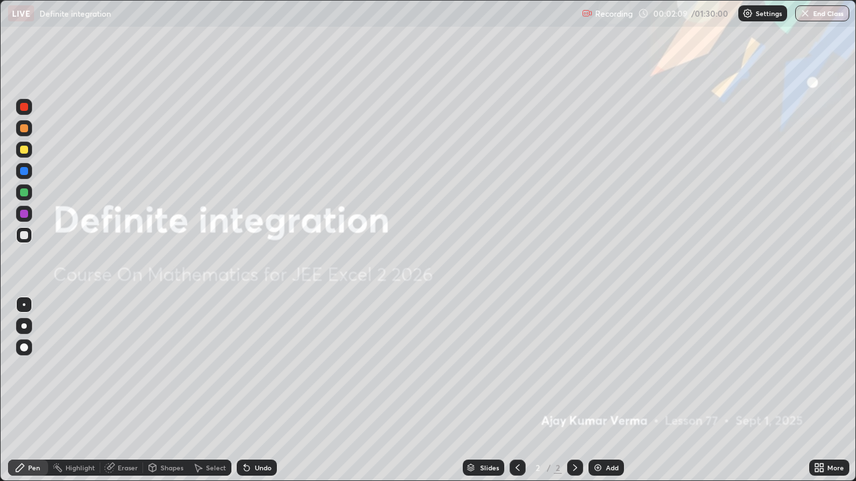 The height and width of the screenshot is (481, 856). Describe the element at coordinates (747, 13) in the screenshot. I see `img: class-settings-icons` at that location.